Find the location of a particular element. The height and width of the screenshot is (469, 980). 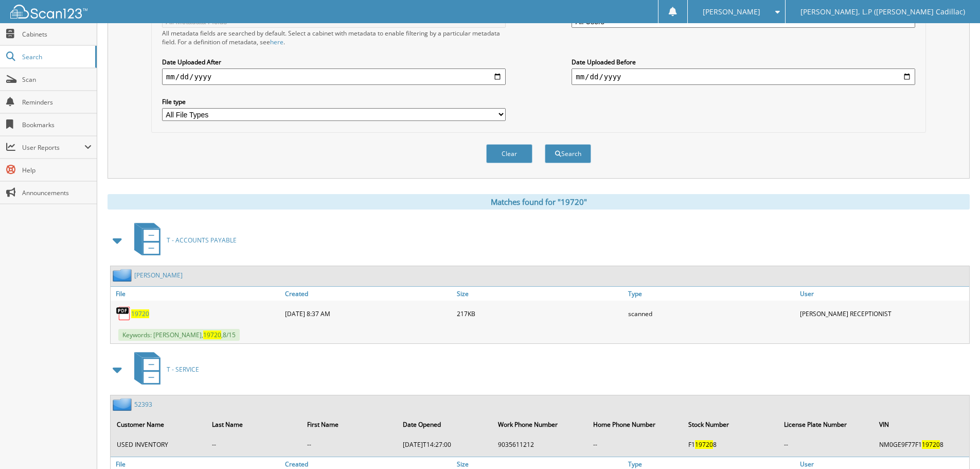

button: Search is located at coordinates (568, 153).